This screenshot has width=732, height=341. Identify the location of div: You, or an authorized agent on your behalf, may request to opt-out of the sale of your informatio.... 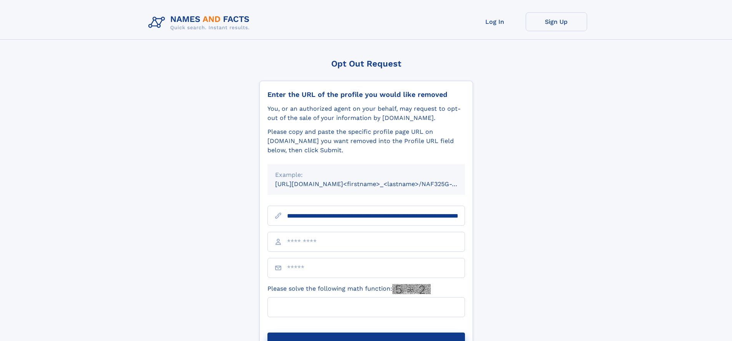
(366, 113).